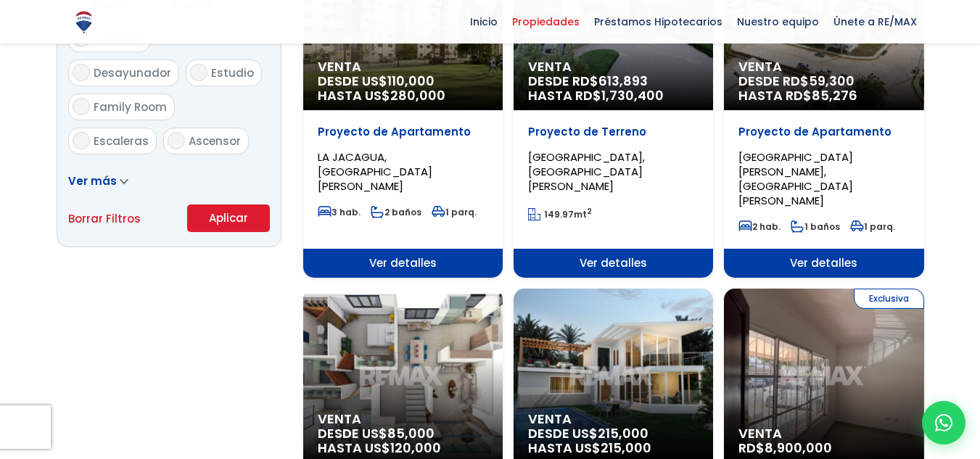 Image resolution: width=980 pixels, height=459 pixels. What do you see at coordinates (232, 73) in the screenshot?
I see `span: Estudio` at bounding box center [232, 73].